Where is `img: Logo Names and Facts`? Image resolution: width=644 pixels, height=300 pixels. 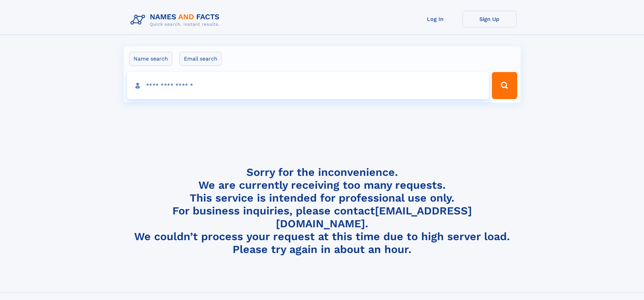
img: Logo Names and Facts is located at coordinates (177, 20).